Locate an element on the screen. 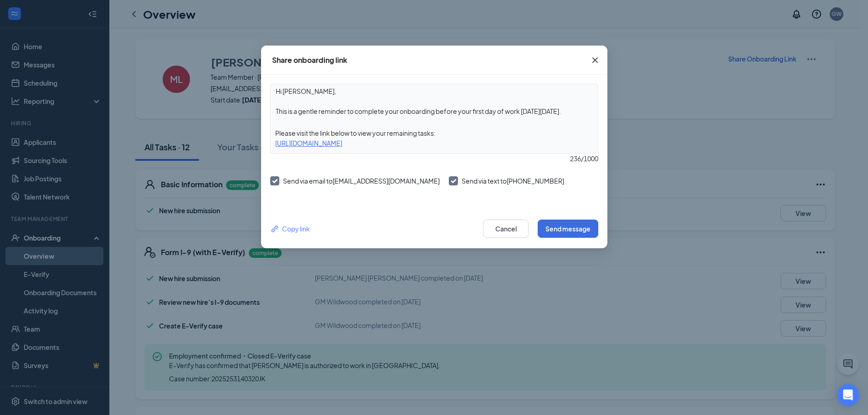  button: Link Copy link is located at coordinates (290, 228).